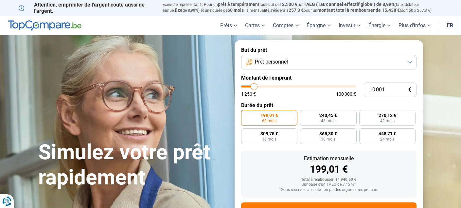 The width and height of the screenshot is (461, 208). What do you see at coordinates (449, 25) in the screenshot?
I see `a: fr` at bounding box center [449, 25].